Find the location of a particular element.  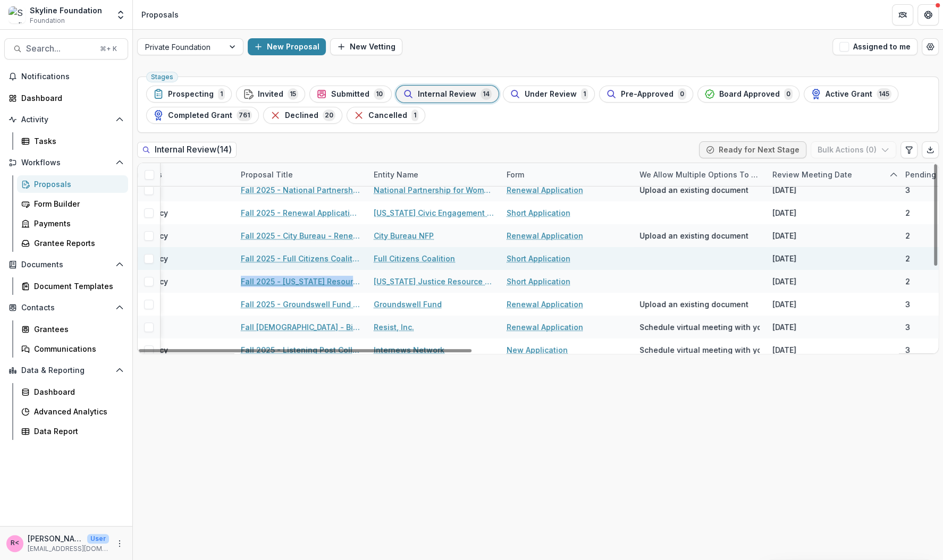

div: Advanced Analytics is located at coordinates (77, 411).